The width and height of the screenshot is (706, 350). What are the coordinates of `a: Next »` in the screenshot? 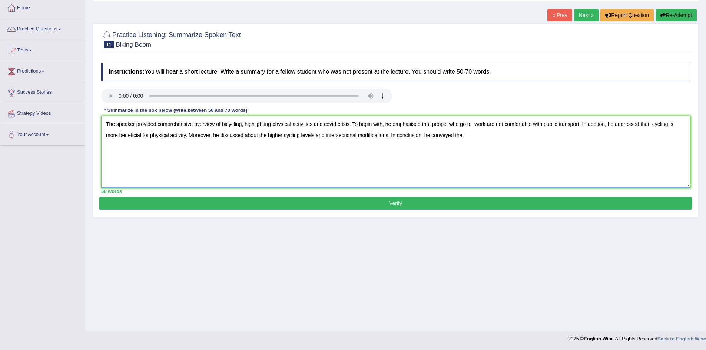 It's located at (586, 15).